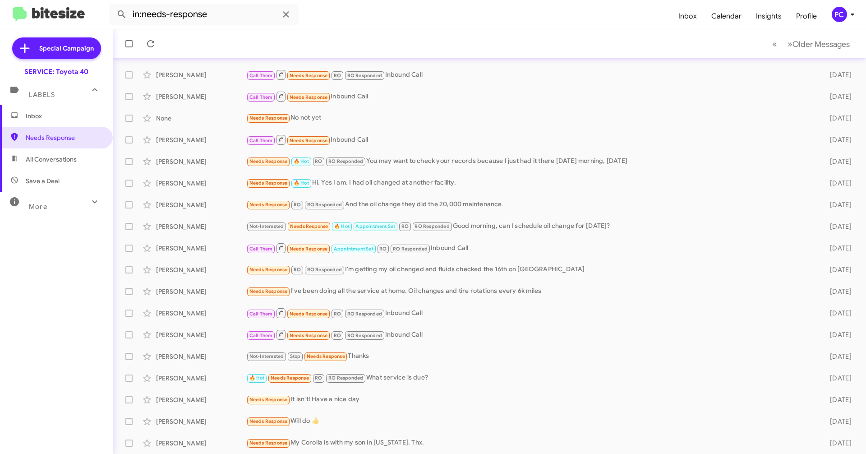 The width and height of the screenshot is (866, 454). What do you see at coordinates (726, 16) in the screenshot?
I see `a: Calendar` at bounding box center [726, 16].